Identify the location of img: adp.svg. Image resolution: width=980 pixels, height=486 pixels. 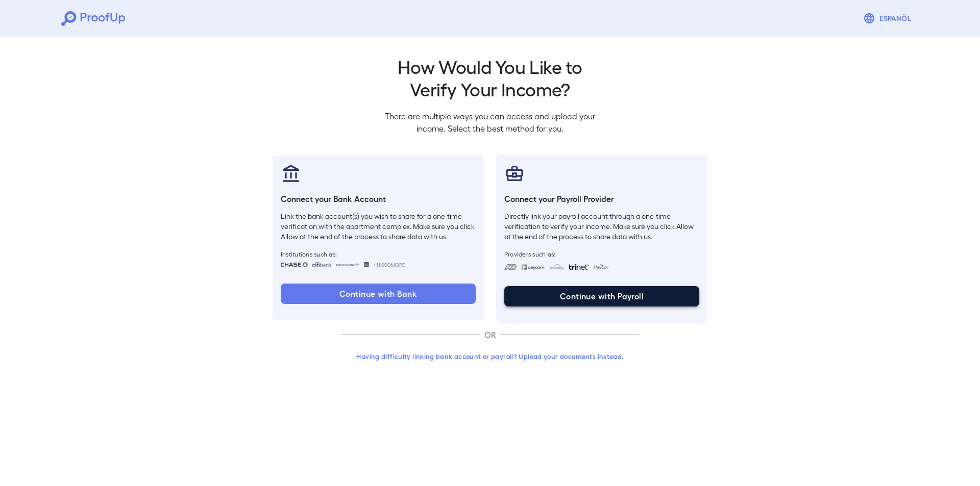
(510, 267).